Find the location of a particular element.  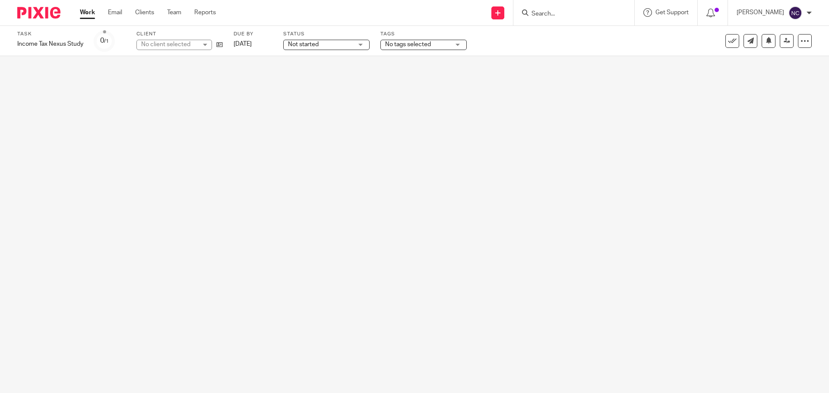

label: Due by is located at coordinates (253, 34).